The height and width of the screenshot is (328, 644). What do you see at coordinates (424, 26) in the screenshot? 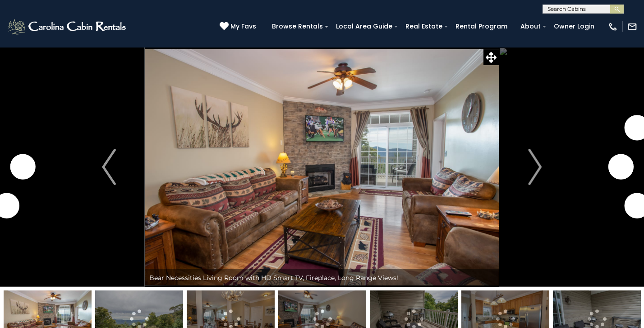
I see `a: Real Estate` at bounding box center [424, 26].